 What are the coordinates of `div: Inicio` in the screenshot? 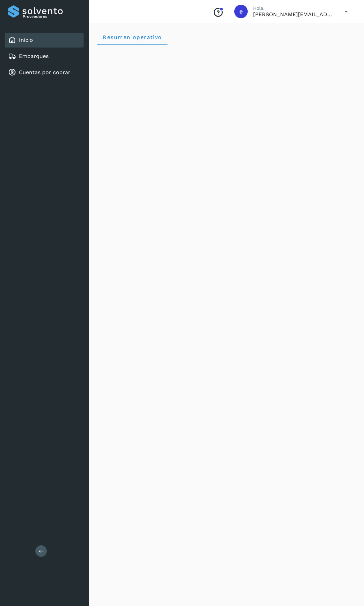 It's located at (44, 40).